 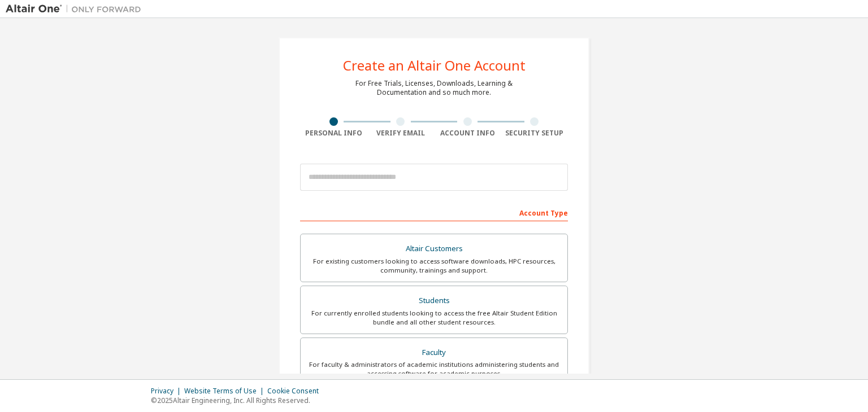 What do you see at coordinates (434, 212) in the screenshot?
I see `div: Account Type` at bounding box center [434, 212].